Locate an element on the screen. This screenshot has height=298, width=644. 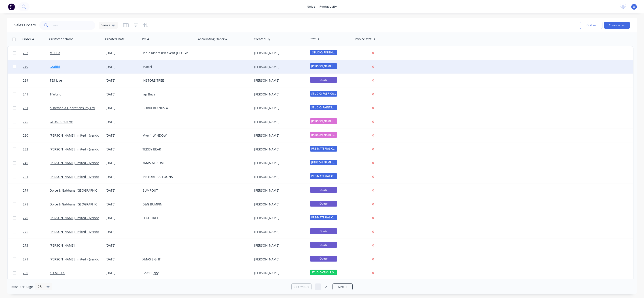
div: BORDERLANDS 4 is located at coordinates (167, 108).